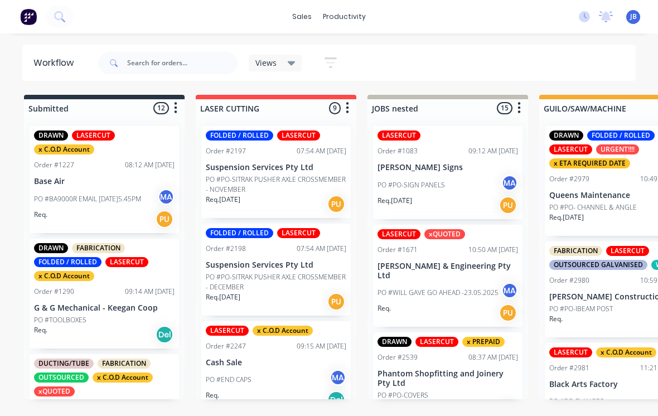 The image size is (658, 416). What do you see at coordinates (104, 181) in the screenshot?
I see `p: Base Air` at bounding box center [104, 181].